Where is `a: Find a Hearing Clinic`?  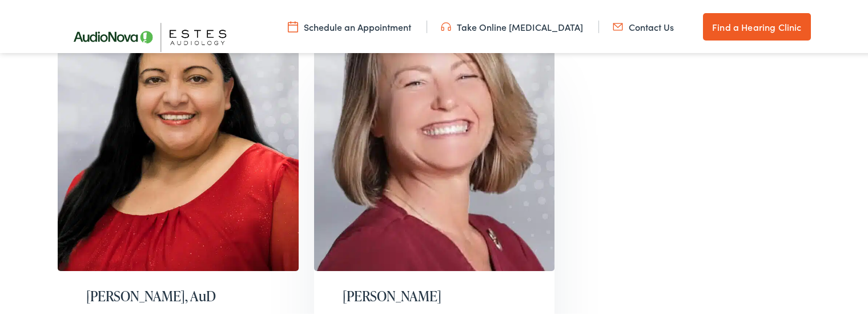
a: Find a Hearing Clinic is located at coordinates (757, 25).